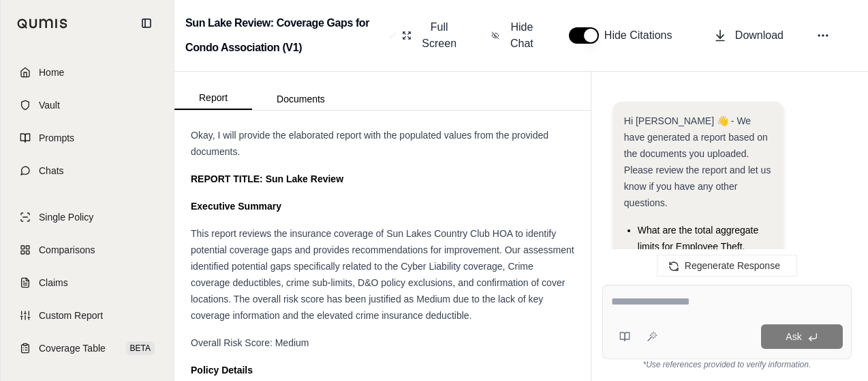  I want to click on strong: Policy Details, so click(222, 370).